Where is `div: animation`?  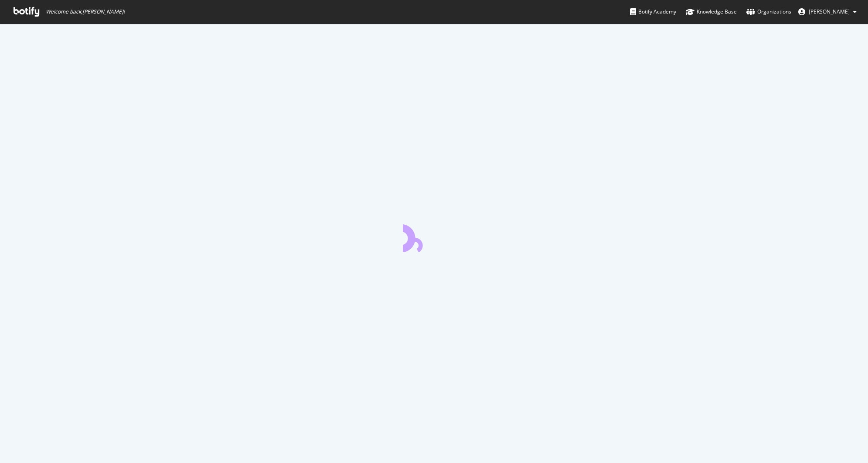 div: animation is located at coordinates (434, 236).